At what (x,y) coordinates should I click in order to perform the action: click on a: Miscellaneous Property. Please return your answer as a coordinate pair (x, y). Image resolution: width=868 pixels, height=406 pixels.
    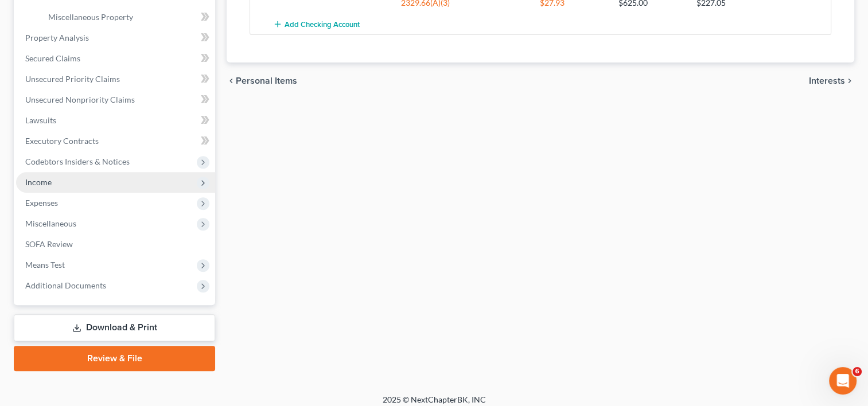
    Looking at the image, I should click on (127, 18).